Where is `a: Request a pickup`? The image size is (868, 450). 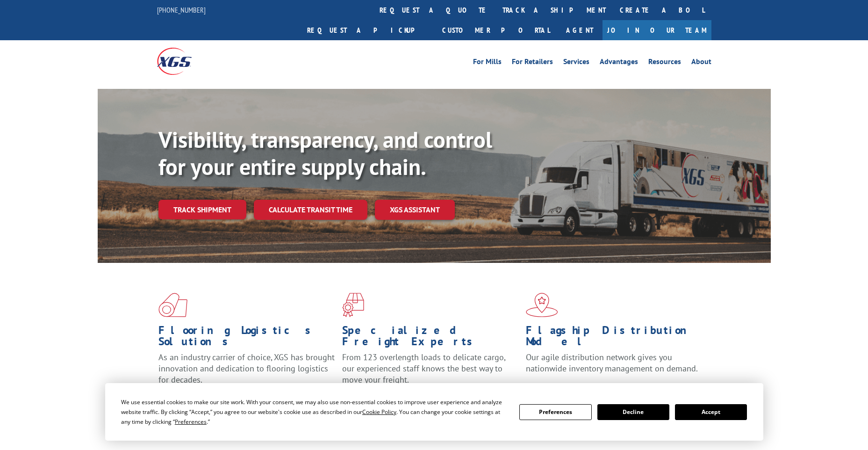
a: Request a pickup is located at coordinates (368, 30).